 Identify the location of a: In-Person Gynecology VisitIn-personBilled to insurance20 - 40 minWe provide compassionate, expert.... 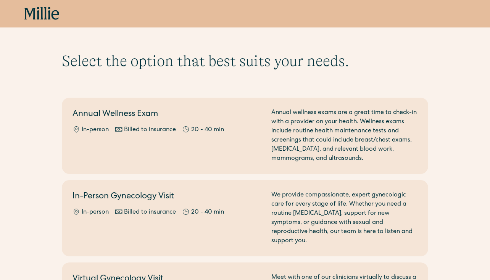
(245, 218).